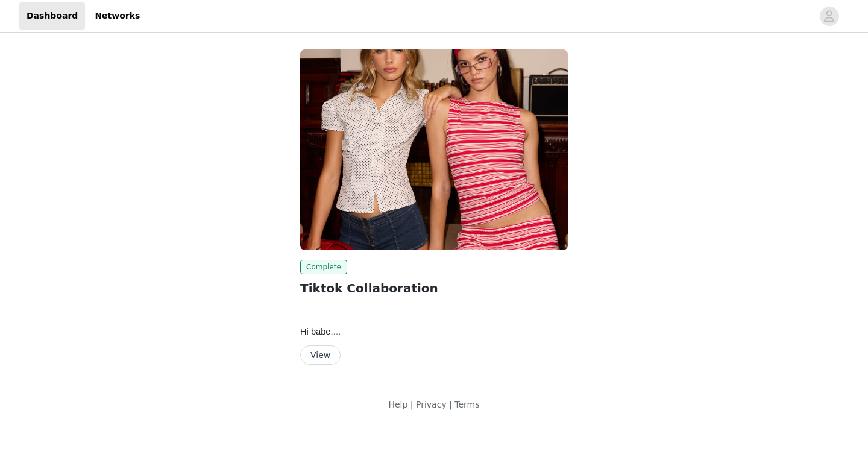  Describe the element at coordinates (117, 16) in the screenshot. I see `a: Networks` at that location.